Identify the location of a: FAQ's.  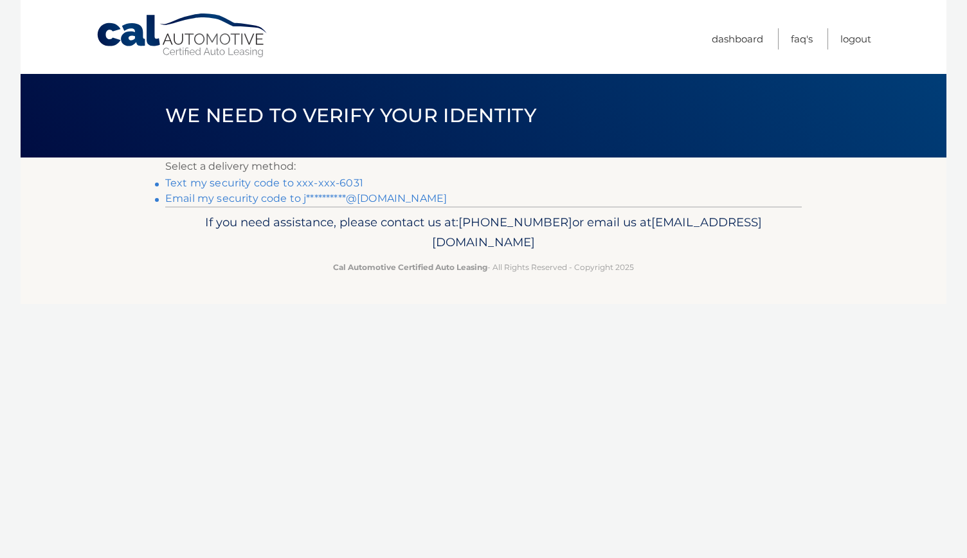
(802, 39).